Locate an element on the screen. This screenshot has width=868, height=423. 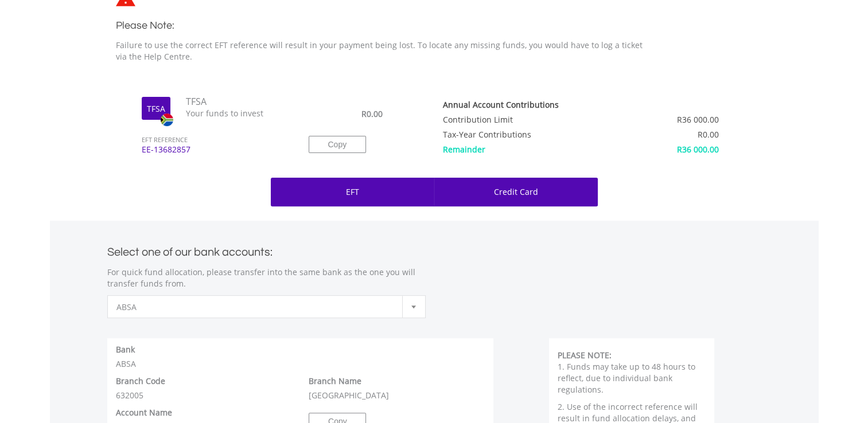
label: Select one of our bank accounts: is located at coordinates (190, 250).